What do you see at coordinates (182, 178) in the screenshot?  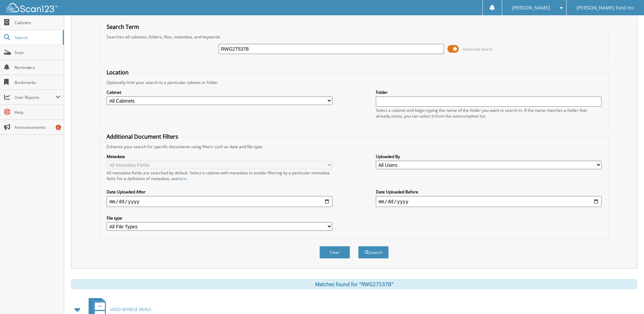 I see `a: here` at bounding box center [182, 178].